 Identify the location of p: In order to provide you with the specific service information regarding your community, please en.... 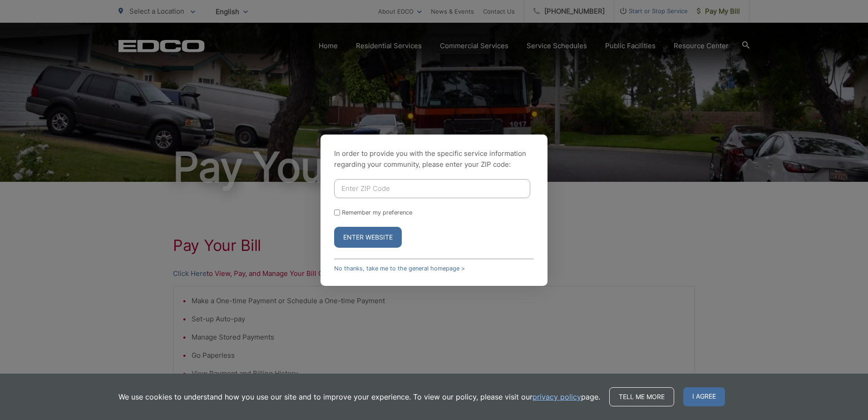
(434, 159).